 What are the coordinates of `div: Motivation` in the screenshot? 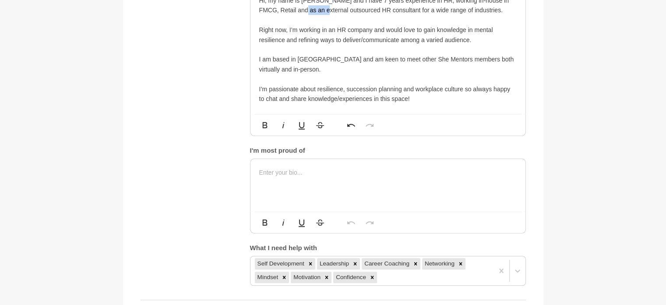 It's located at (306, 277).